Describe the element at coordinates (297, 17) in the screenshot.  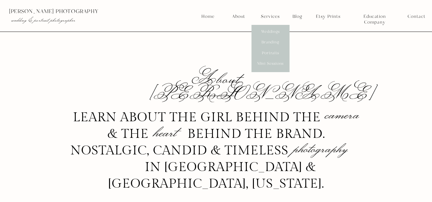
I see `nav: Blog` at that location.